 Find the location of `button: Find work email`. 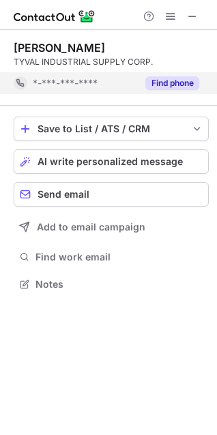

button: Find work email is located at coordinates (111, 257).